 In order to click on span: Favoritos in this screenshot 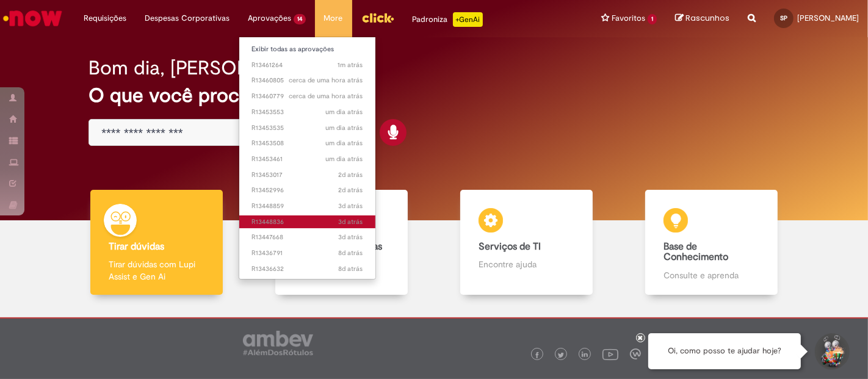, I will do `click(628, 18)`.